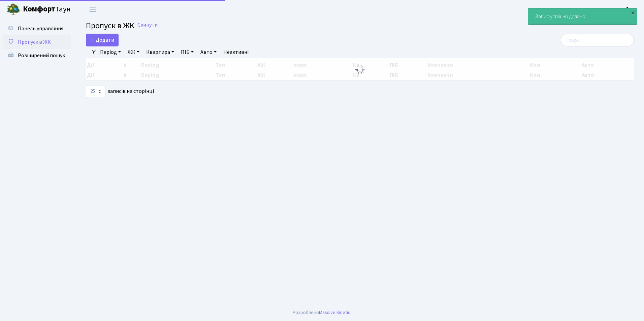 The image size is (644, 321). Describe the element at coordinates (39, 9) in the screenshot. I see `b: Комфорт` at that location.